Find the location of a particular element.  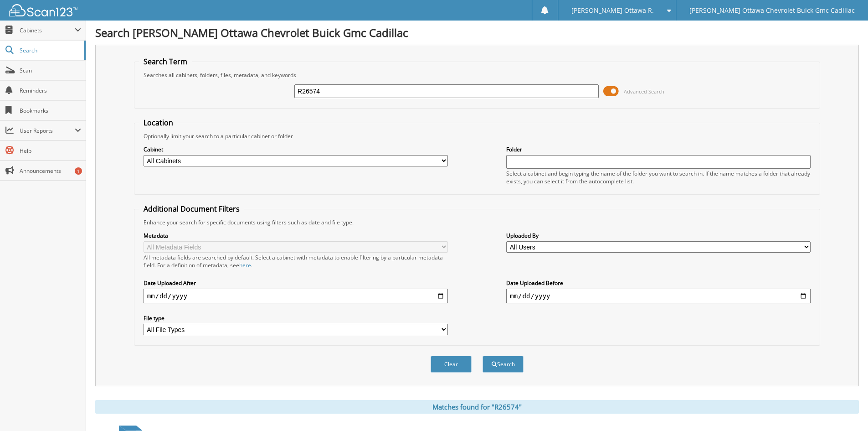

div: Matches found for "R26574" is located at coordinates (477, 407).